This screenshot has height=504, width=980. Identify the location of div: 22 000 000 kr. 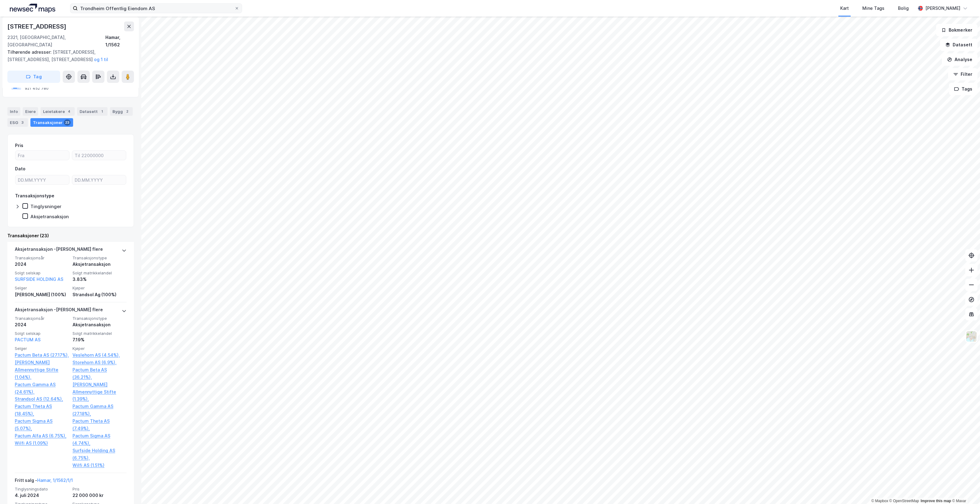
(100, 495).